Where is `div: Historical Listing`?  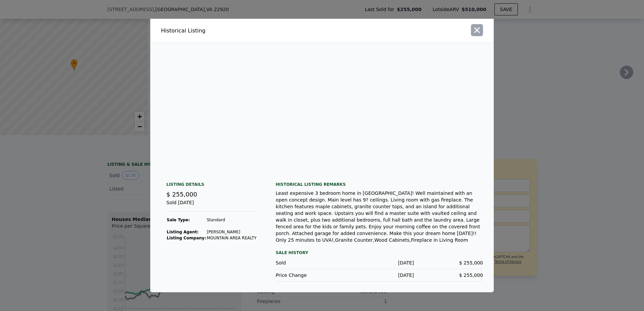 div: Historical Listing is located at coordinates (240, 31).